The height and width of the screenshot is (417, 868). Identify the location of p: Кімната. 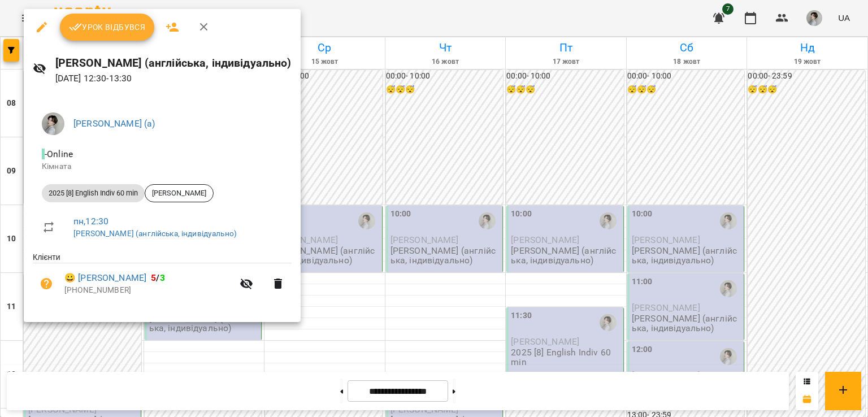
(162, 167).